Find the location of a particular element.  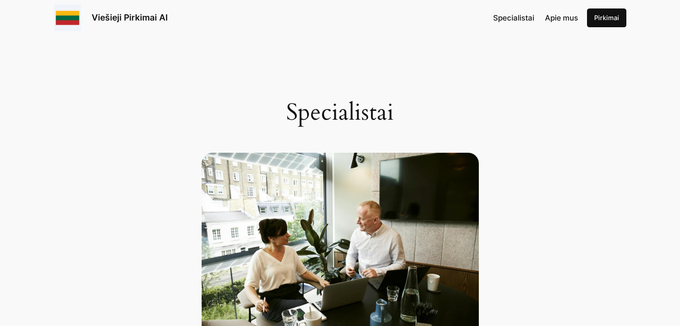

span: Apie mus is located at coordinates (562, 18).